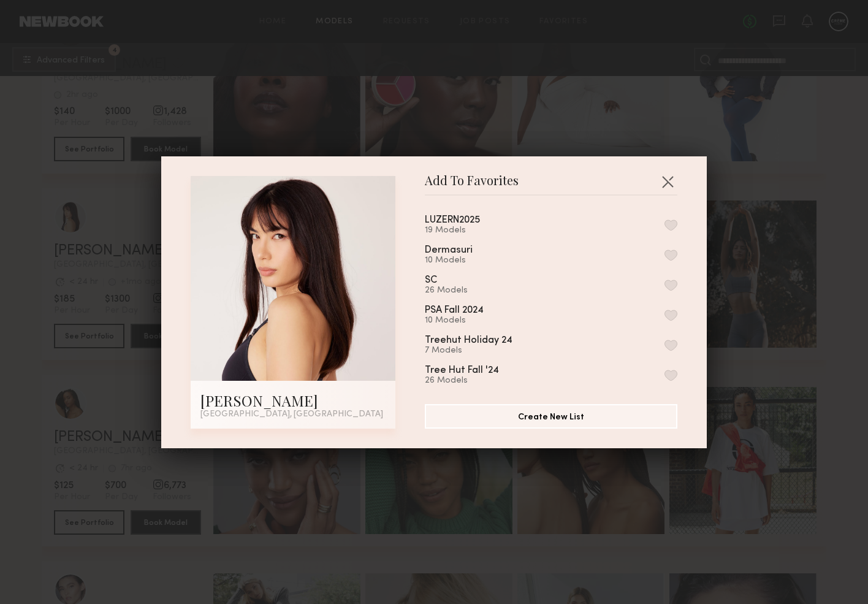 Image resolution: width=868 pixels, height=604 pixels. What do you see at coordinates (449, 250) in the screenshot?
I see `div: Dermasuri` at bounding box center [449, 250].